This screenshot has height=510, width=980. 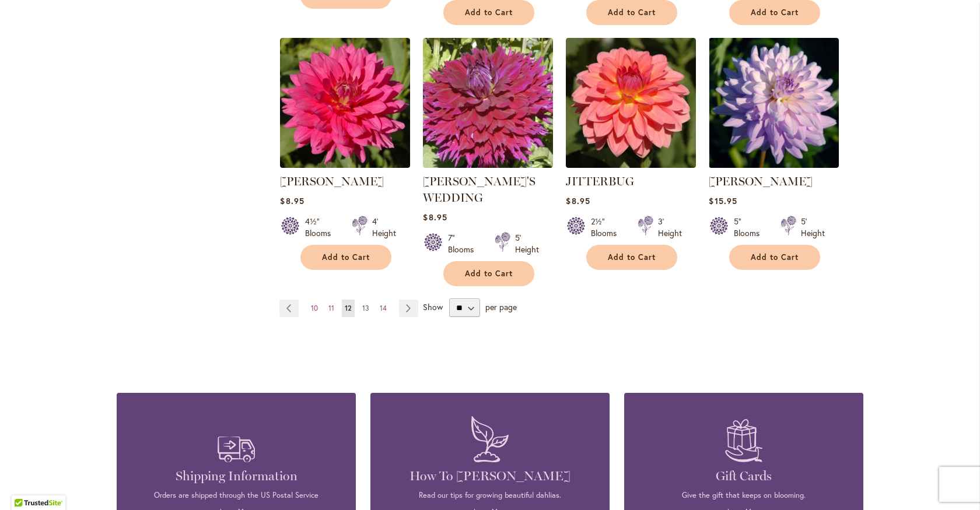 I want to click on a: JORDAN NICOLE, so click(x=774, y=164).